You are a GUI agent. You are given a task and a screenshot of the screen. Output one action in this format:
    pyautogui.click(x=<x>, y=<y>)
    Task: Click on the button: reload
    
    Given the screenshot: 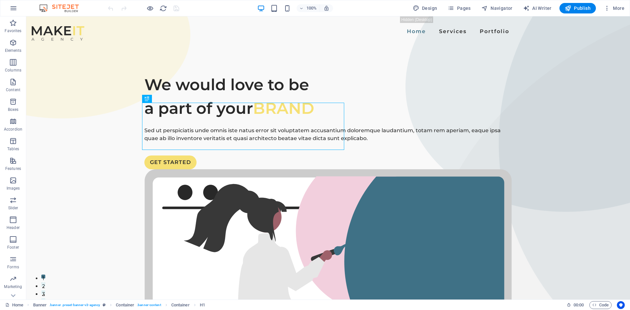 What is the action you would take?
    pyautogui.click(x=163, y=8)
    